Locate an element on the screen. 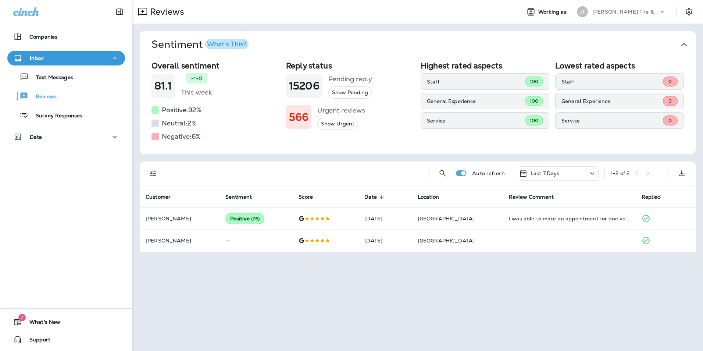  span: What's New is located at coordinates (41, 323).